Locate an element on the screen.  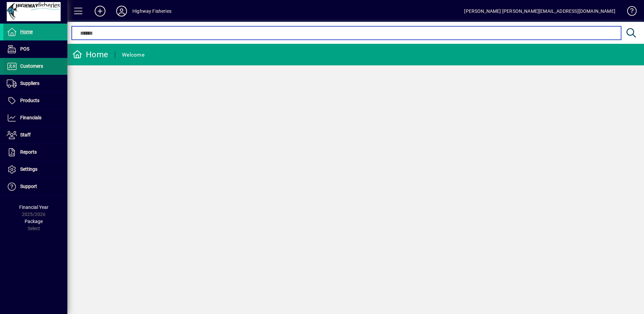
span: Reports is located at coordinates (29, 152).